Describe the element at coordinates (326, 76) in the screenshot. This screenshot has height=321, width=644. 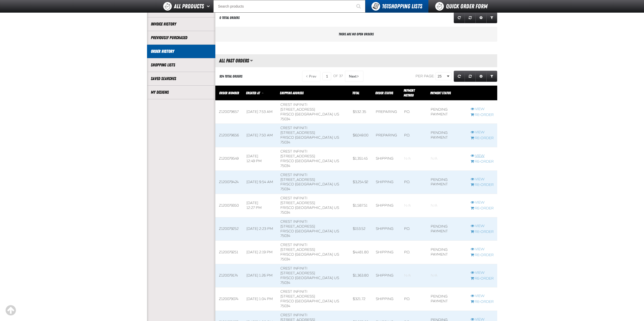
I see `input: Current page number` at that location.